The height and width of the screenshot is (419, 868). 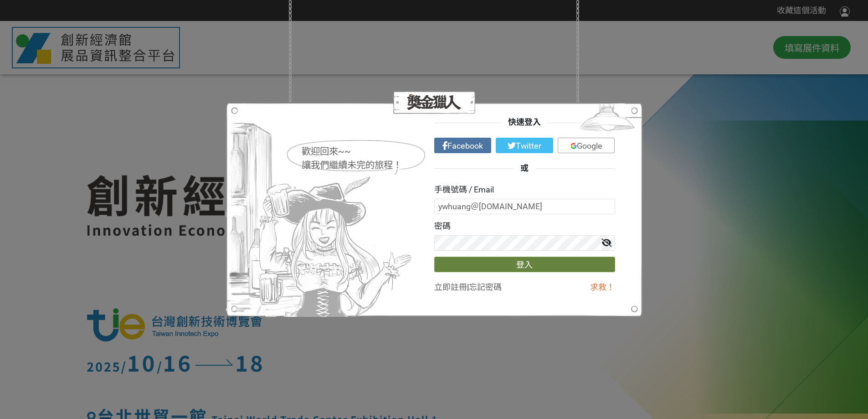 I want to click on img: Hostess, so click(x=320, y=210).